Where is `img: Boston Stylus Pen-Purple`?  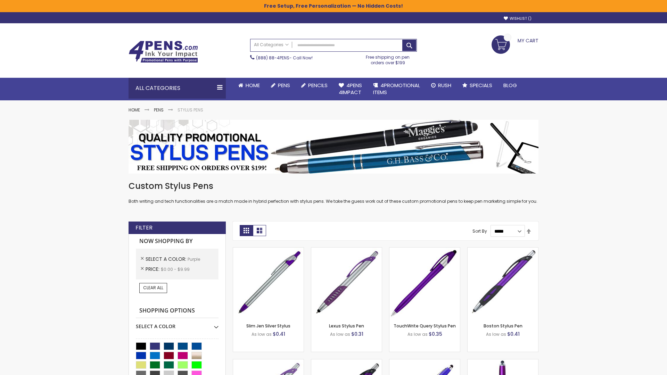
img: Boston Stylus Pen-Purple is located at coordinates (503, 283).